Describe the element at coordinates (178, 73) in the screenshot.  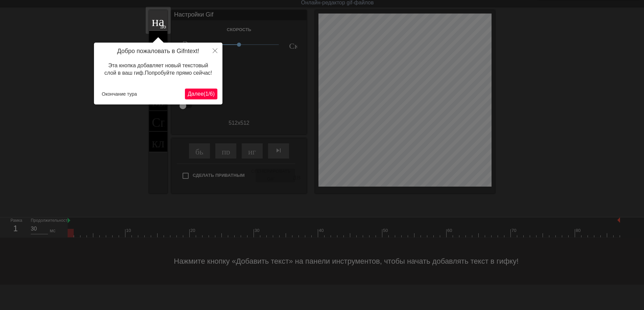
I see `ya-tr-span: Попробуйте прямо сейчас!` at that location.